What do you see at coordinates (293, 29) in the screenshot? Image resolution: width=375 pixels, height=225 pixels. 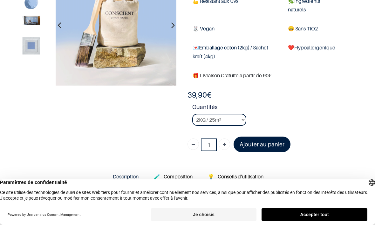 I see `span: 😄 S` at bounding box center [293, 29].